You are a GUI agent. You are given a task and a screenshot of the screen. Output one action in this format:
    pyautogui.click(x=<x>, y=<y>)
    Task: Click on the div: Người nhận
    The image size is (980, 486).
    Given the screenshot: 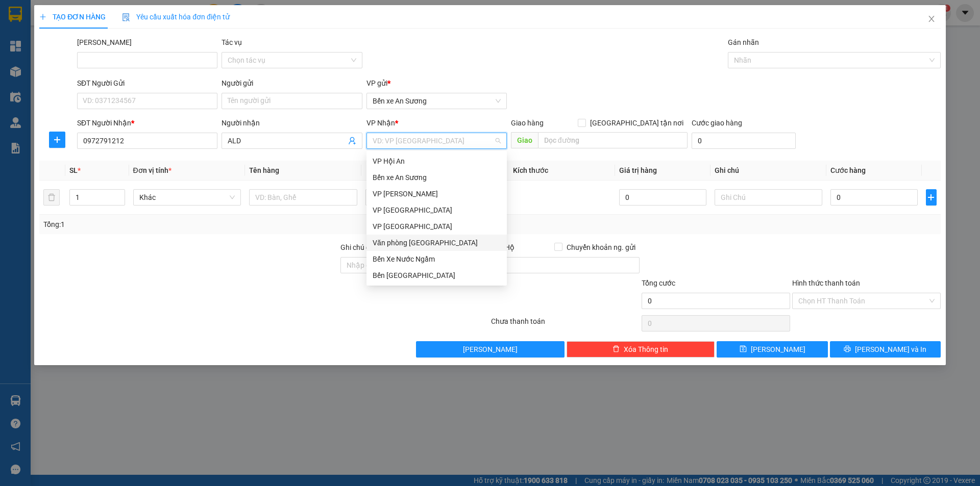 What is the action you would take?
    pyautogui.click(x=292, y=123)
    